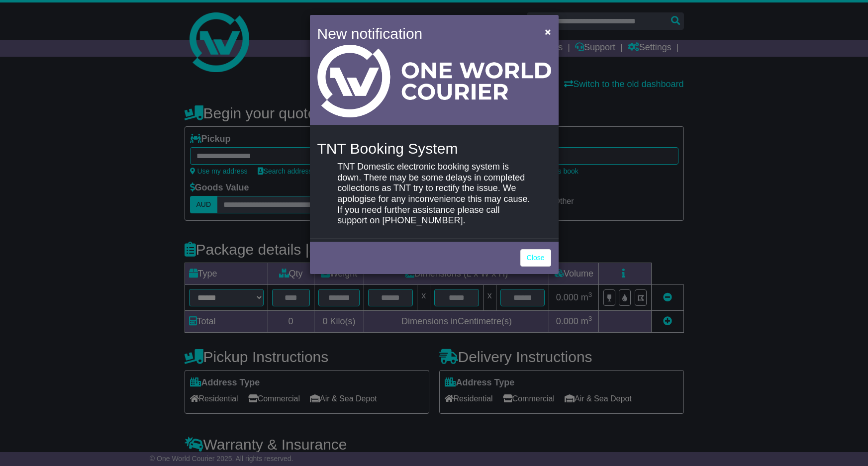  What do you see at coordinates (536, 258) in the screenshot?
I see `a: Close` at bounding box center [536, 258].